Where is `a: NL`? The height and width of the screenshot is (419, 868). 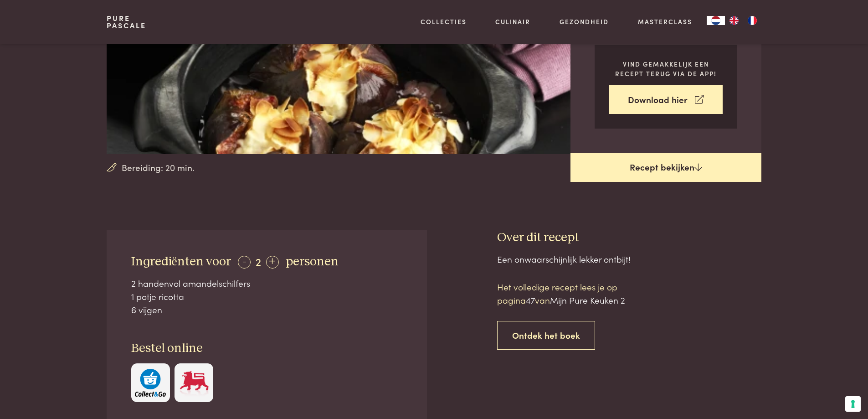 a: NL is located at coordinates (716, 21).